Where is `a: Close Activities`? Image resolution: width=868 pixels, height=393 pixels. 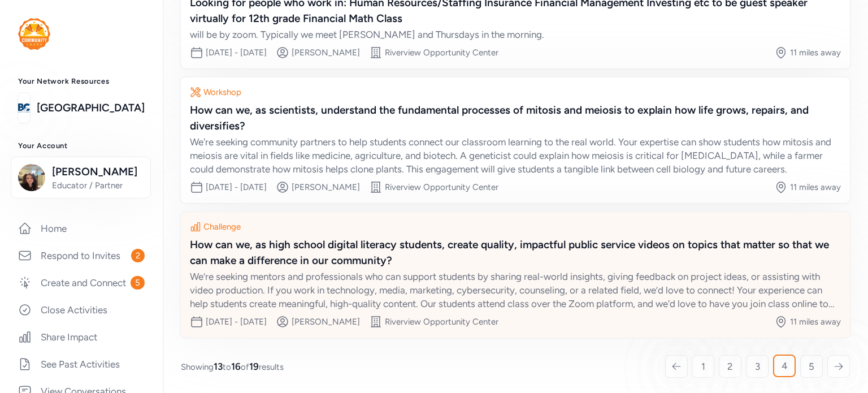
a: Close Activities is located at coordinates (81, 309).